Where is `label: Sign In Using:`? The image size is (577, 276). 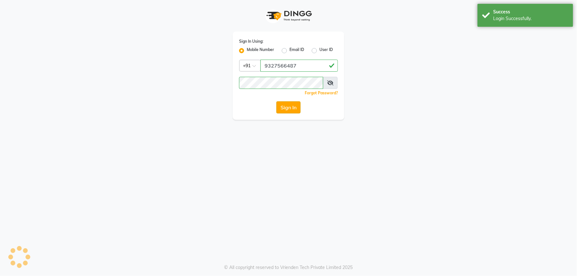
label: Sign In Using: is located at coordinates (251, 41).